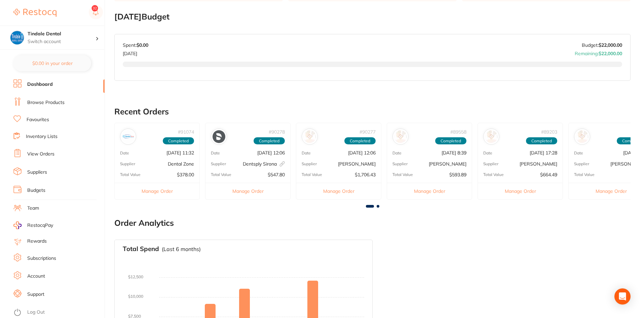  Describe the element at coordinates (17, 38) in the screenshot. I see `img: Tindale Dental` at that location.